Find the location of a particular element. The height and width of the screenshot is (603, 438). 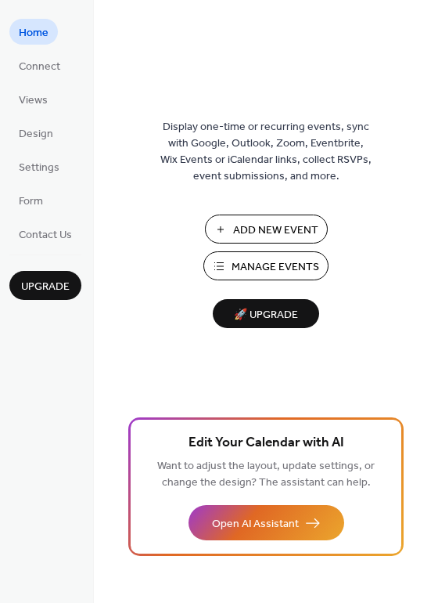

a: Connect is located at coordinates (39, 65).